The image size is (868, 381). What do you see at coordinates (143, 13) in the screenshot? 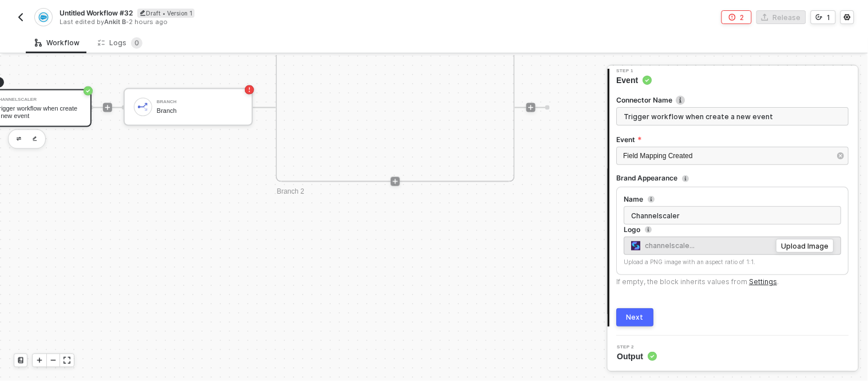
I see `span: icon-edit` at bounding box center [143, 13].